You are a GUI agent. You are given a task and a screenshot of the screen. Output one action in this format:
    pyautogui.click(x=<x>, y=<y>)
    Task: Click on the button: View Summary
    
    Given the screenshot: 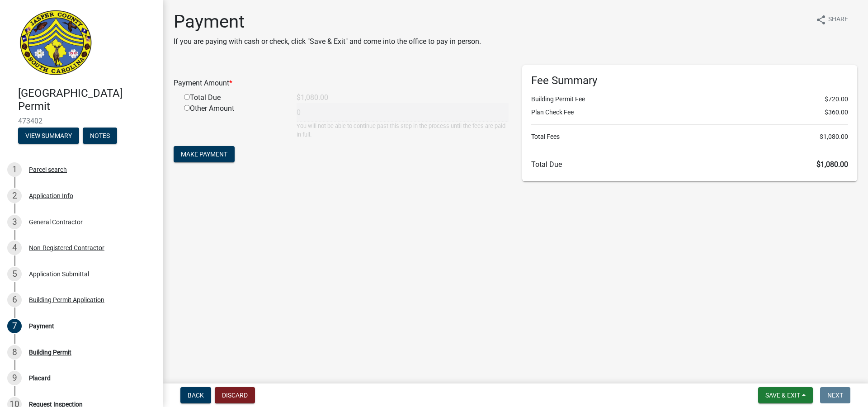 What is the action you would take?
    pyautogui.click(x=48, y=136)
    